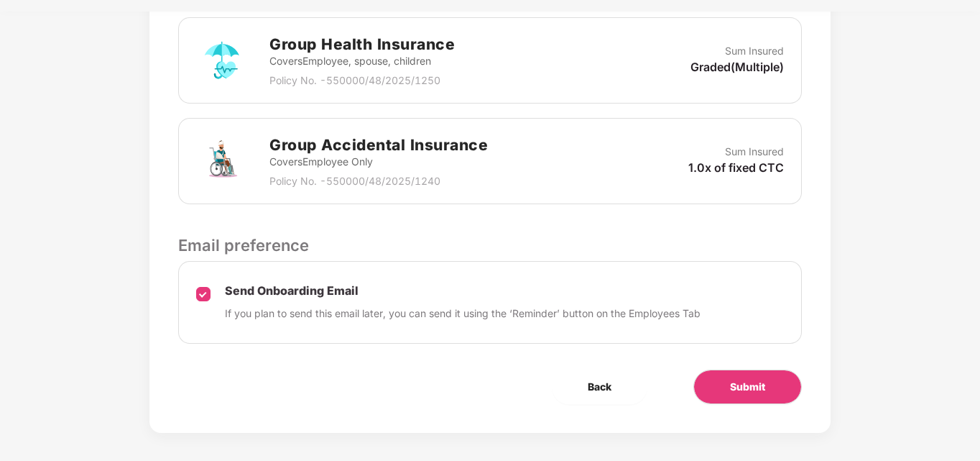 Image resolution: width=980 pixels, height=461 pixels. I want to click on p: Send Onboarding Email, so click(463, 290).